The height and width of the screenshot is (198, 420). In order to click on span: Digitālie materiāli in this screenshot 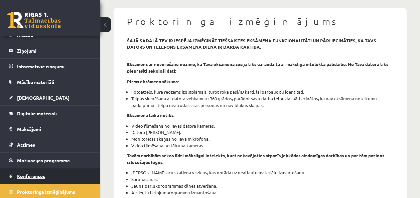, I will do `click(37, 113)`.